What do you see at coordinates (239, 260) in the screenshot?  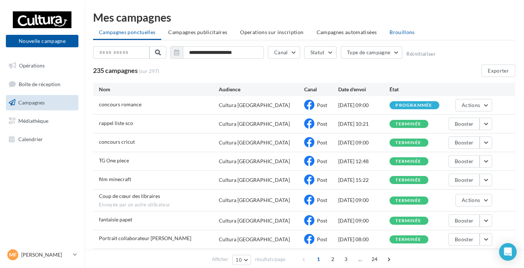 I see `span: 10` at bounding box center [239, 260].